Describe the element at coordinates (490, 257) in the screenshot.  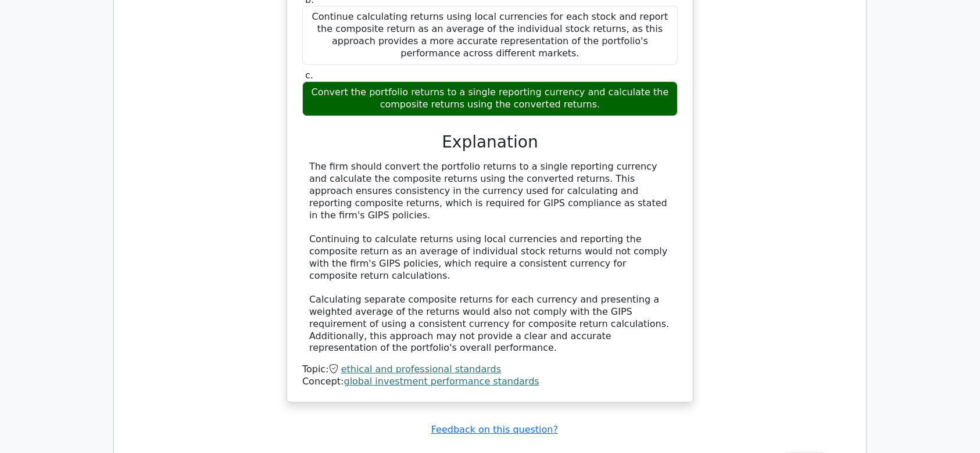
I see `div: The firm should convert the portfolio returns to a single reporting currency and calculate the co...` at that location.